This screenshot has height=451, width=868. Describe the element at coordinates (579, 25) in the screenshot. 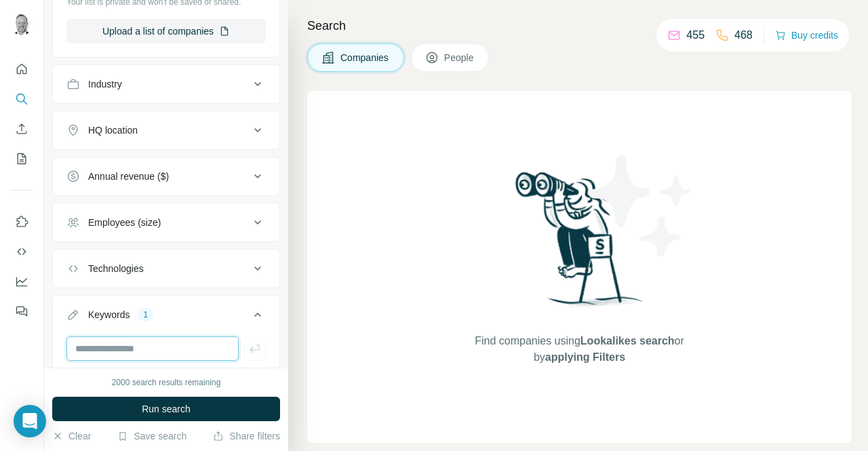

I see `h4: Search` at that location.